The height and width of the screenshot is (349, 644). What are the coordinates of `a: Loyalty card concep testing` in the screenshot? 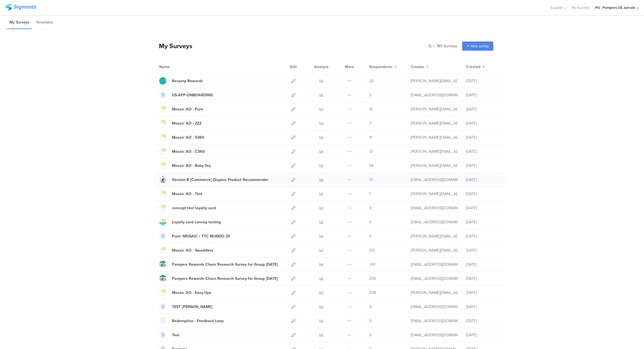 It's located at (190, 222).